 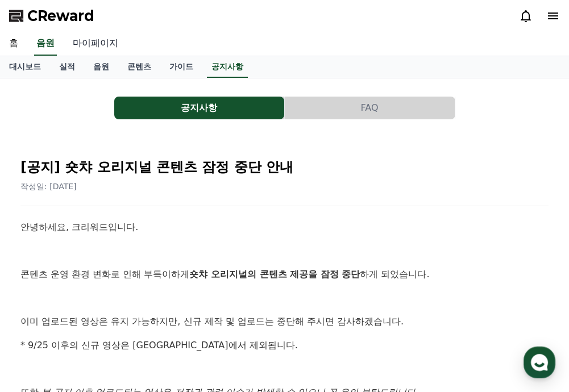 I want to click on span: CReward, so click(x=61, y=16).